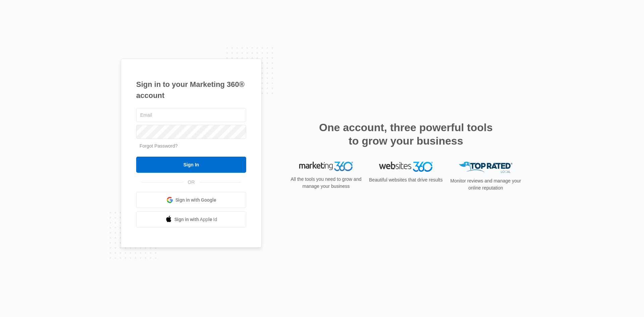 This screenshot has height=317, width=644. What do you see at coordinates (191, 182) in the screenshot?
I see `span: OR` at bounding box center [191, 182].